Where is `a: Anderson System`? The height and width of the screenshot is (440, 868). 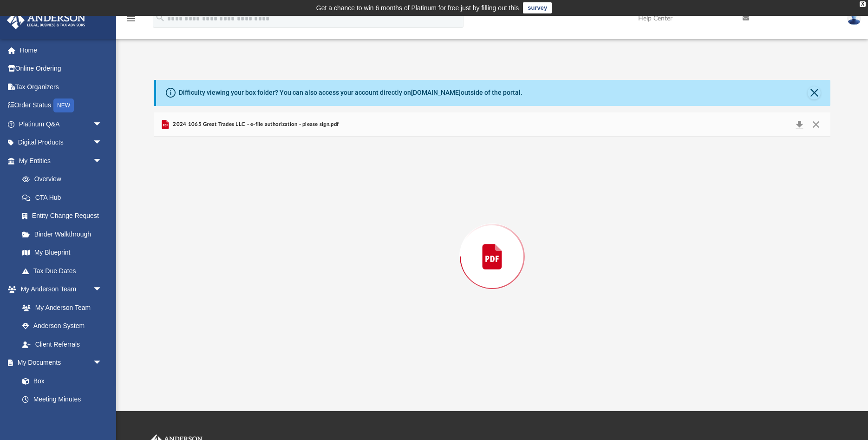 a: Anderson System is located at coordinates (62, 326).